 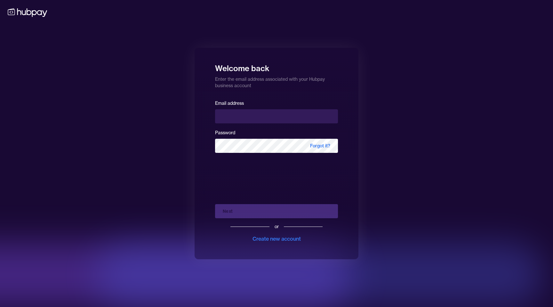 I want to click on label: Email address, so click(x=229, y=103).